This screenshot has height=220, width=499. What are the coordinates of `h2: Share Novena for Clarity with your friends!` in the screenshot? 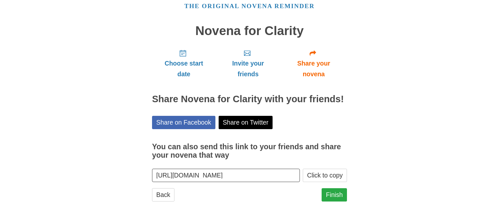 It's located at (250, 99).